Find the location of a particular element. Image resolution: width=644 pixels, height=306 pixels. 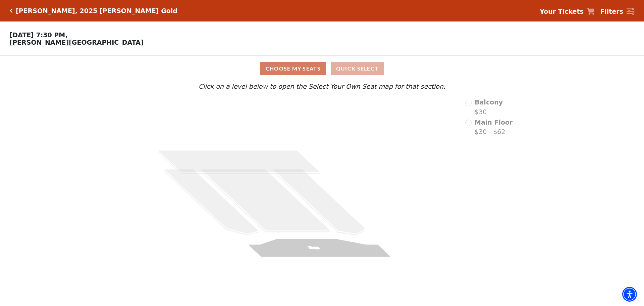

div: Accessibility Menu is located at coordinates (630, 294).